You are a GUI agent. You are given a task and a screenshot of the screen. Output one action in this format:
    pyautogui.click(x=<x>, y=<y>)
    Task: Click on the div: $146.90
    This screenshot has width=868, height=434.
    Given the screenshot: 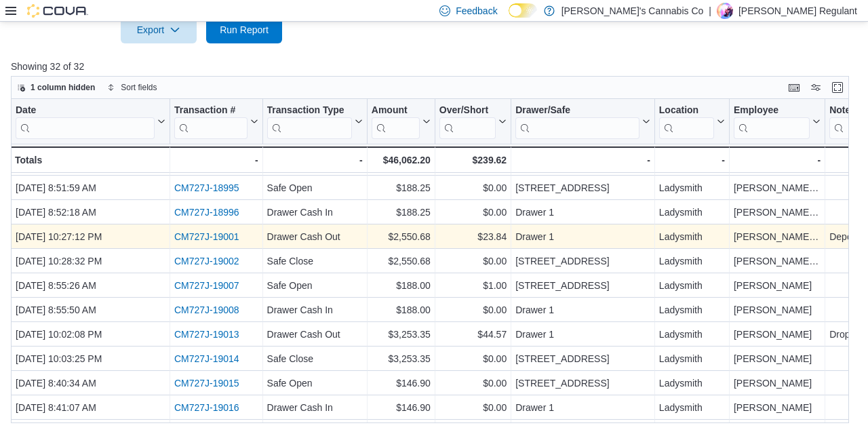 What is the action you would take?
    pyautogui.click(x=401, y=407)
    